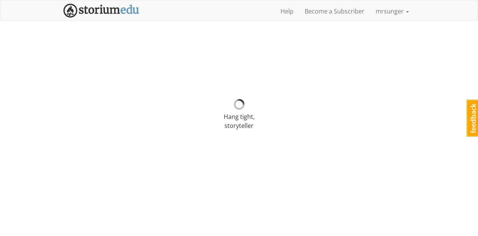 The image size is (478, 236). I want to click on a: Become a Subscriber, so click(335, 11).